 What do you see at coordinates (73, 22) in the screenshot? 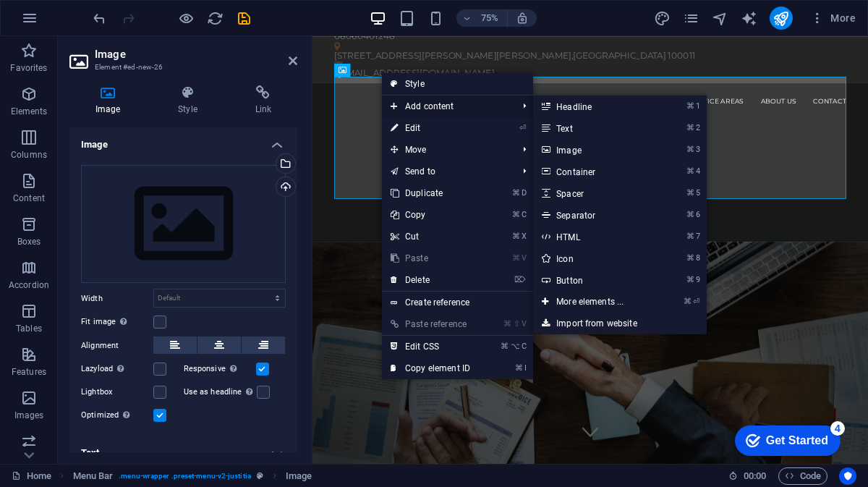
I see `div: Get Started` at bounding box center [73, 22].